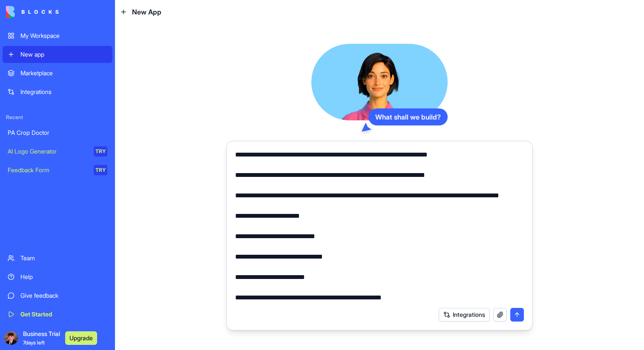 The width and height of the screenshot is (644, 350). Describe the element at coordinates (57, 315) in the screenshot. I see `a: Get Started` at that location.